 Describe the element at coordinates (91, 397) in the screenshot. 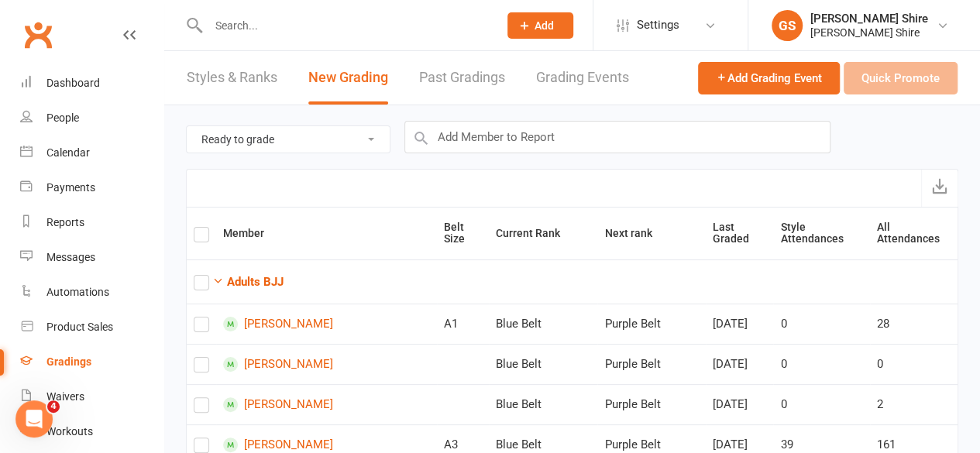

I see `a: Waivers` at that location.